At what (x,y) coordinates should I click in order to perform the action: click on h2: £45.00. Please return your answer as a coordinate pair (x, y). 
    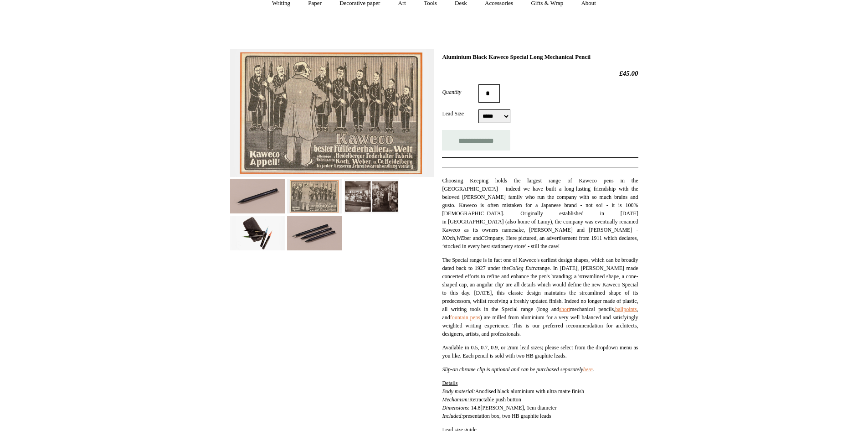
    Looking at the image, I should click on (540, 73).